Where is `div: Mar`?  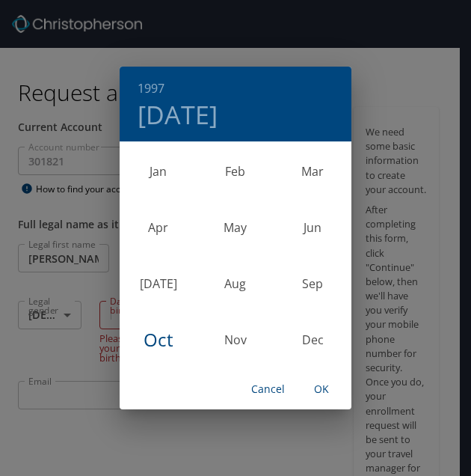 div: Mar is located at coordinates (313, 171).